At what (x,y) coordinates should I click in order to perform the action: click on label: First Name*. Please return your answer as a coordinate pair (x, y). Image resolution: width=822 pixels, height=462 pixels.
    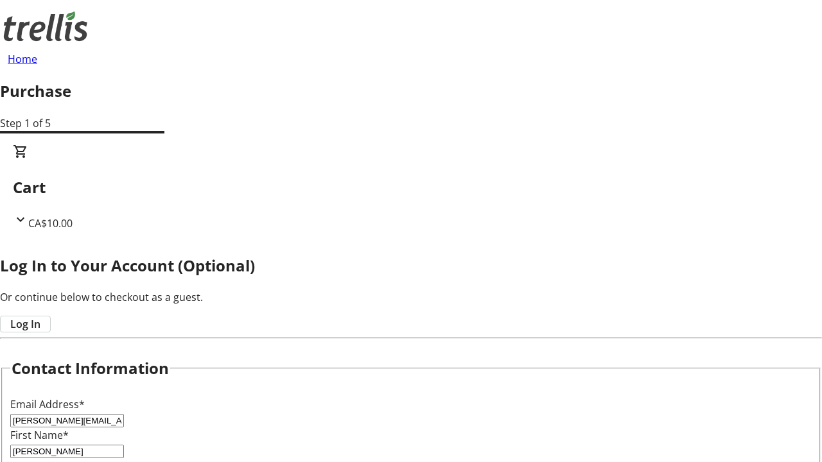
    Looking at the image, I should click on (39, 435).